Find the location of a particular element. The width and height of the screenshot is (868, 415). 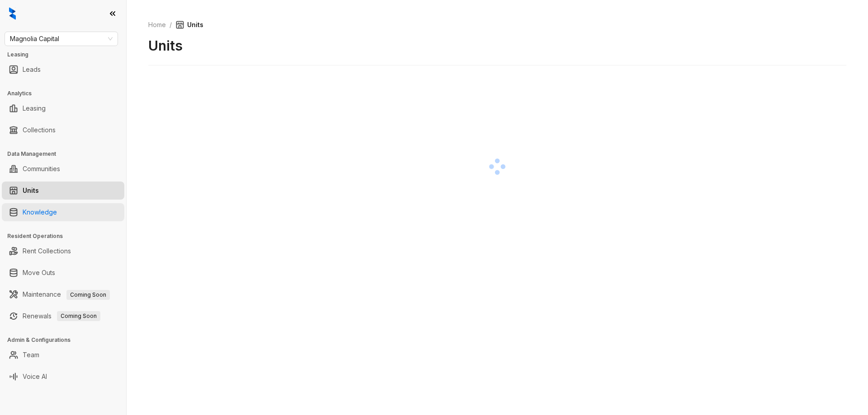

h3: Analytics is located at coordinates (67, 94).